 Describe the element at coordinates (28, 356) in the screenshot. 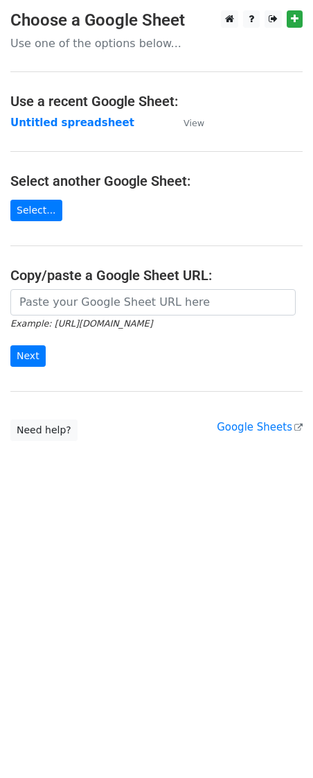

I see `input: Next` at that location.